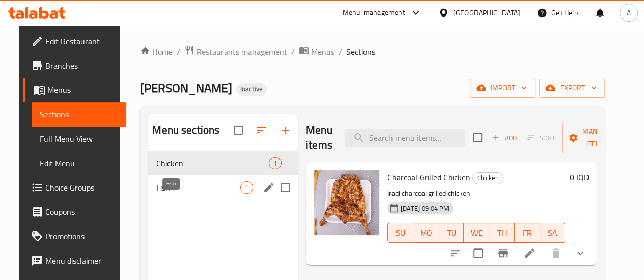 The width and height of the screenshot is (644, 280). I want to click on span: Menu disclaimer, so click(81, 261).